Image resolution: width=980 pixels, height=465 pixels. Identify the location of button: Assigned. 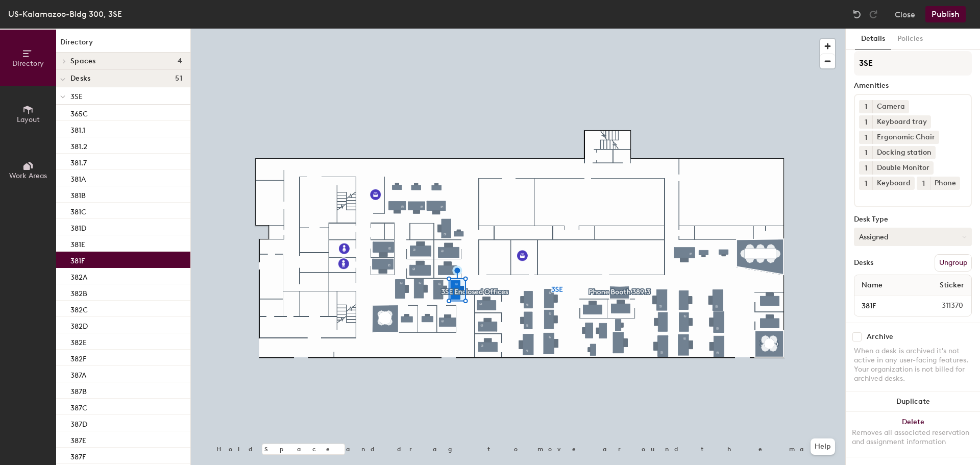
(913, 237).